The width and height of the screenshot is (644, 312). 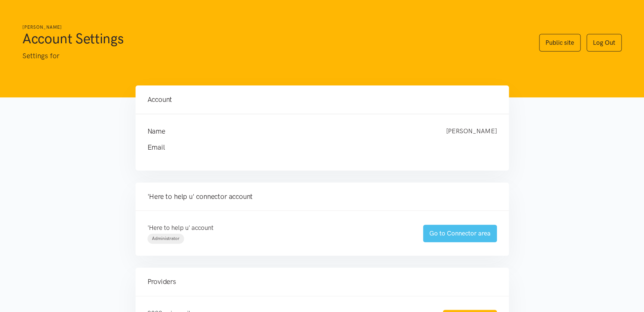 What do you see at coordinates (165, 238) in the screenshot?
I see `span: Administrator` at bounding box center [165, 238].